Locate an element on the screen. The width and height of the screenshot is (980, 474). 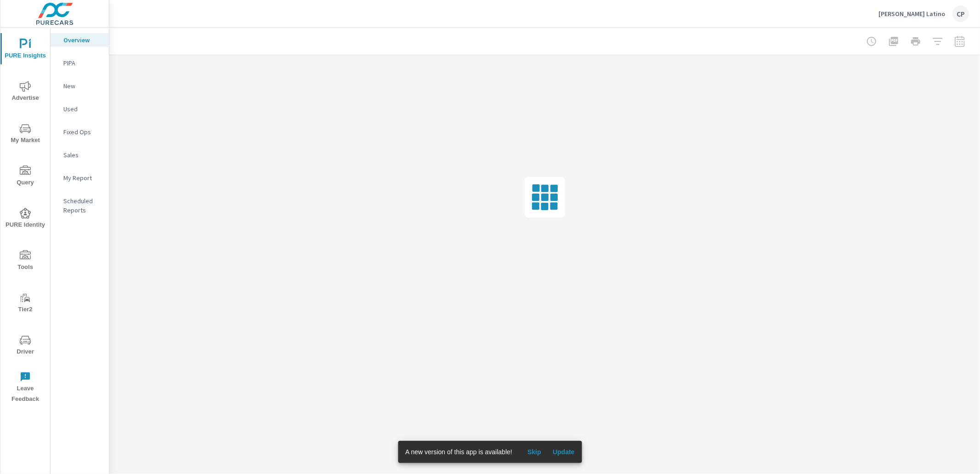
span: Tier2 is located at coordinates (25, 303).